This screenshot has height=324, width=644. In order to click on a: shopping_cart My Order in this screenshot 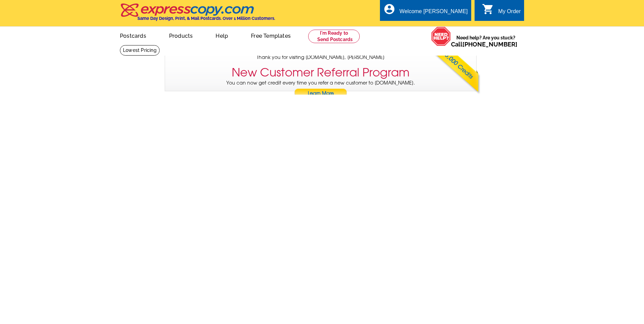, I will do `click(501, 11)`.